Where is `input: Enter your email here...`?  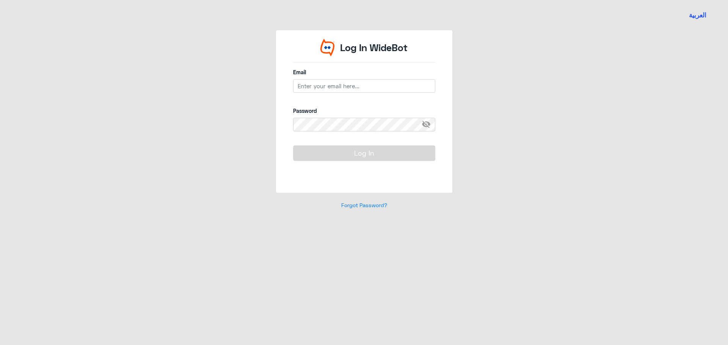 input: Enter your email here... is located at coordinates (364, 86).